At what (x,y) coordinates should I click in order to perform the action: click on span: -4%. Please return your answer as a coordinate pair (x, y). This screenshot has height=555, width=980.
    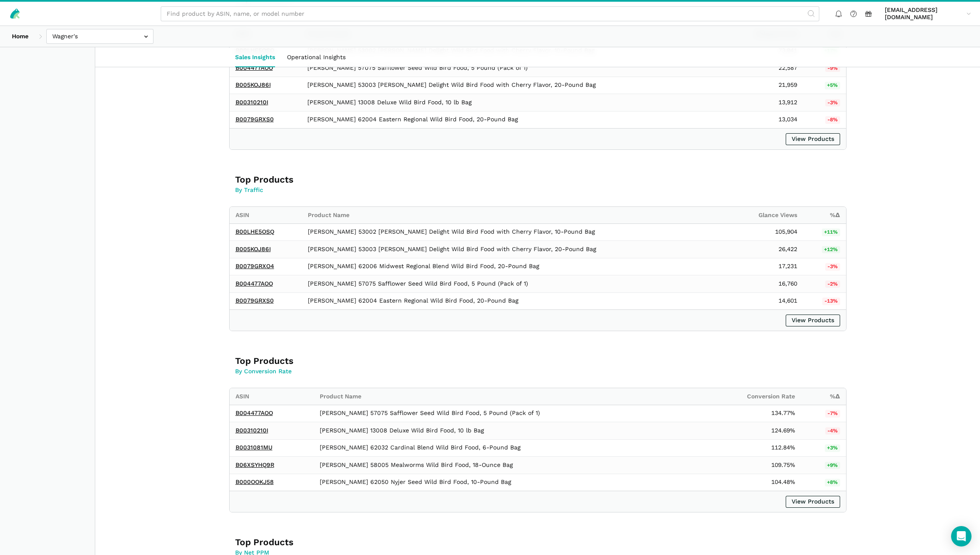
    Looking at the image, I should click on (832, 431).